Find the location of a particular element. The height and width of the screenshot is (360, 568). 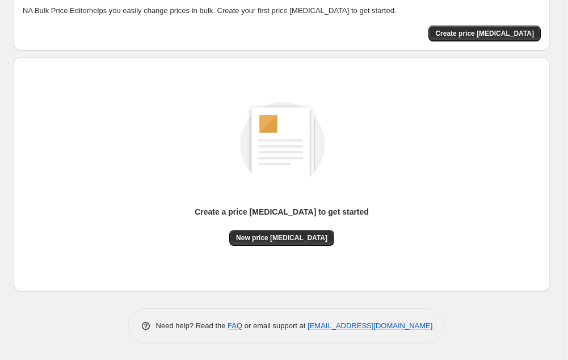

a: FAQ is located at coordinates (235, 325).